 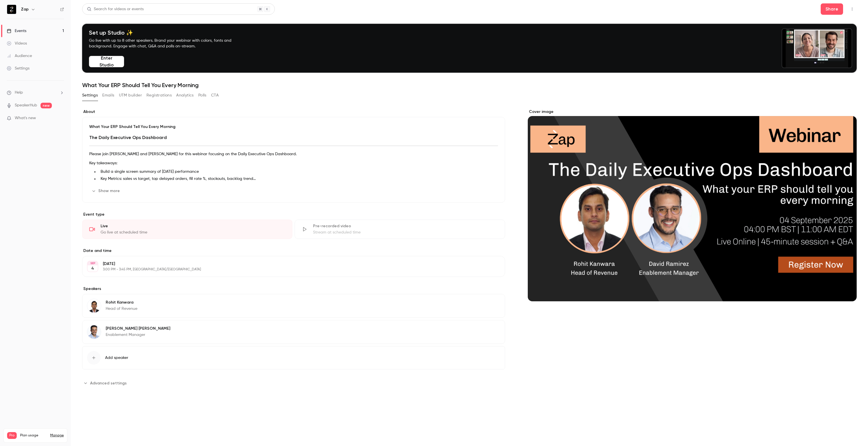 I want to click on button: CTA, so click(x=215, y=95).